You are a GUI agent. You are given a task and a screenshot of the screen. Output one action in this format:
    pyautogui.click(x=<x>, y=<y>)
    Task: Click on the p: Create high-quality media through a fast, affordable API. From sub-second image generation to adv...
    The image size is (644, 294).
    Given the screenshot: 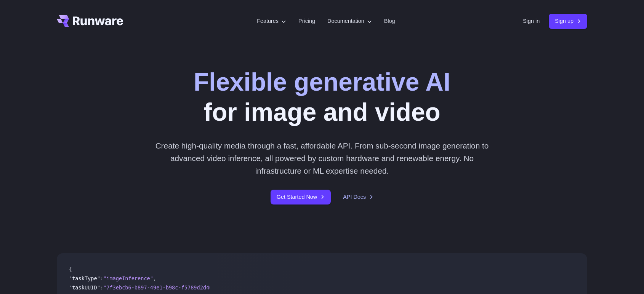 What is the action you would take?
    pyautogui.click(x=322, y=158)
    